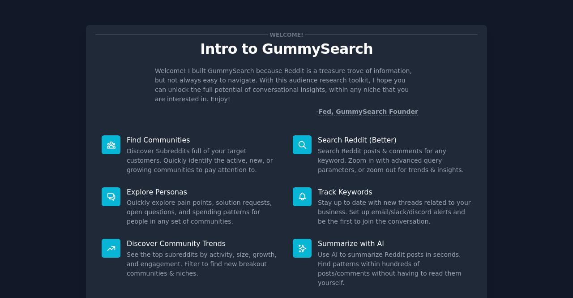 The width and height of the screenshot is (573, 298). What do you see at coordinates (203, 264) in the screenshot?
I see `dd: See the top subreddits by activity, size, growth, and engagement. Filter to find new breakout com...` at bounding box center [203, 264].